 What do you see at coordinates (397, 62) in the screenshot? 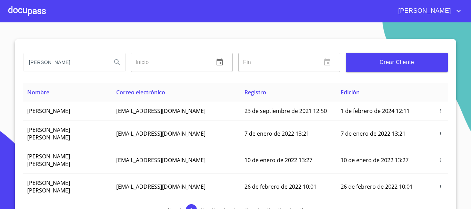
I see `button: Crear Cliente` at bounding box center [397, 62].